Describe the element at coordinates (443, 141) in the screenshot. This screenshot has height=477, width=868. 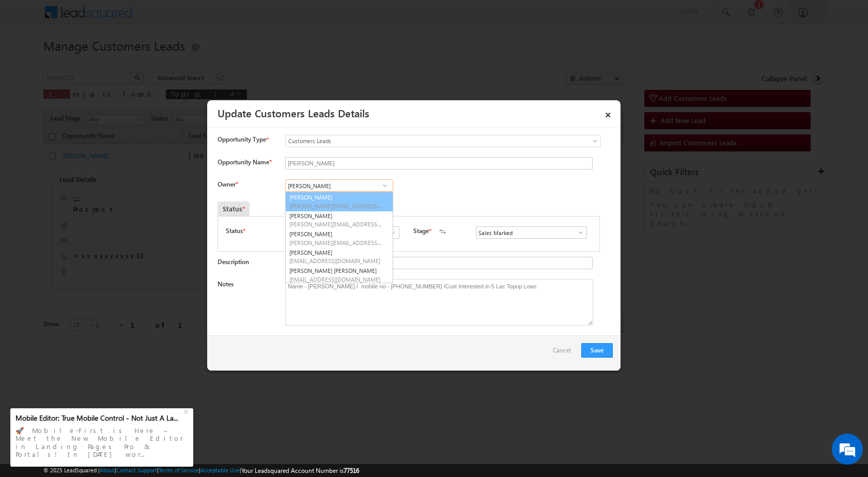
I see `a: Customers Leads` at that location.